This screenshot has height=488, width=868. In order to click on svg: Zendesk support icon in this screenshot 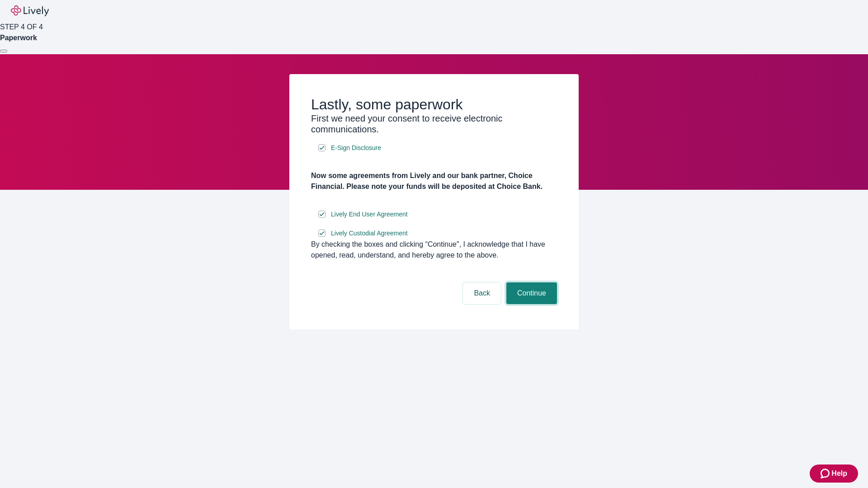, I will do `click(826, 474)`.